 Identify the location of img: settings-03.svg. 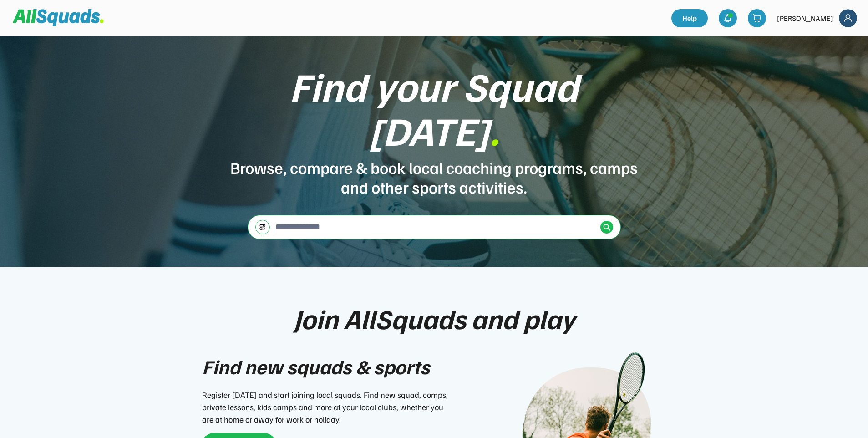
(263, 227).